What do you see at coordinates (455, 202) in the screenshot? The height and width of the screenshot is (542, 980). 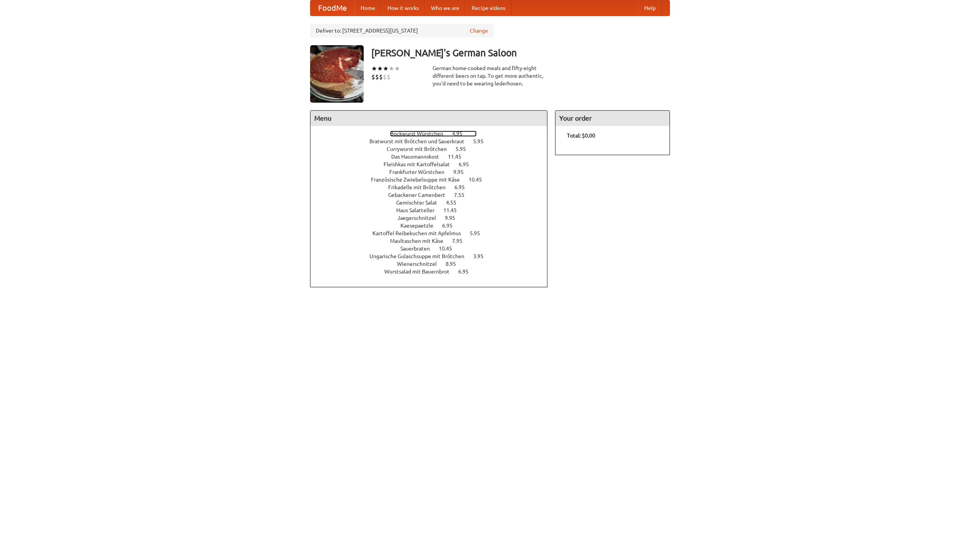 I see `span: 4.55` at bounding box center [455, 202].